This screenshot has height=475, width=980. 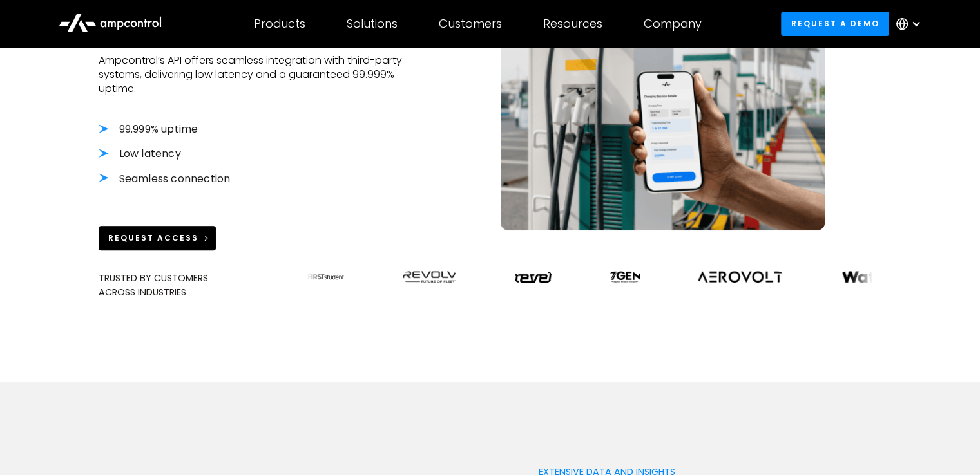 What do you see at coordinates (251, 154) in the screenshot?
I see `li: Low latency` at bounding box center [251, 154].